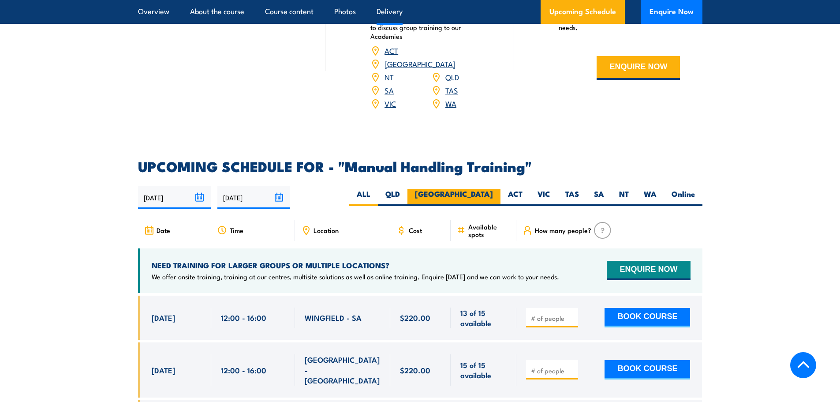  I want to click on label: WA, so click(650, 197).